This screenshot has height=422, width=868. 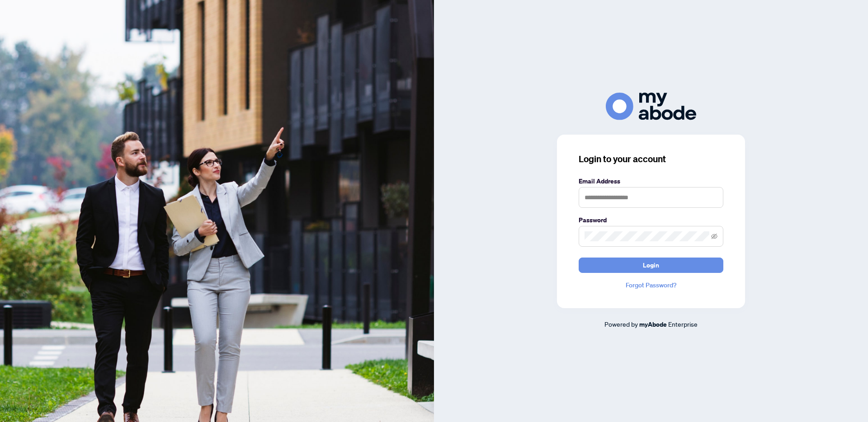 I want to click on span: Login, so click(x=651, y=265).